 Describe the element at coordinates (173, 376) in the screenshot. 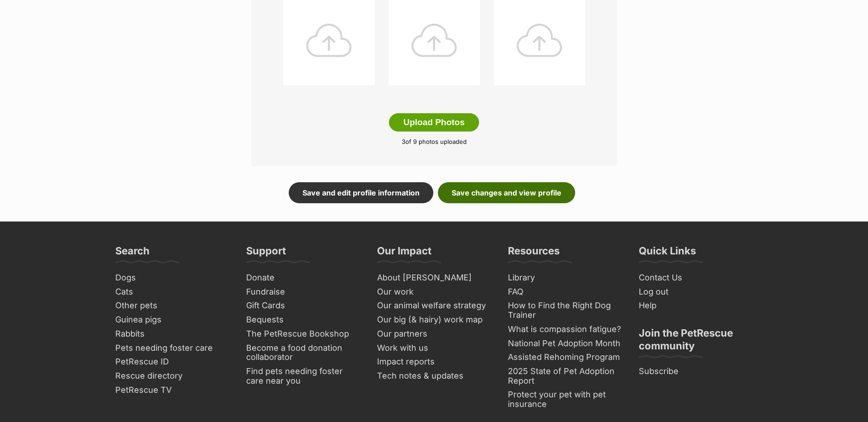

I see `a: Rescue directory` at that location.